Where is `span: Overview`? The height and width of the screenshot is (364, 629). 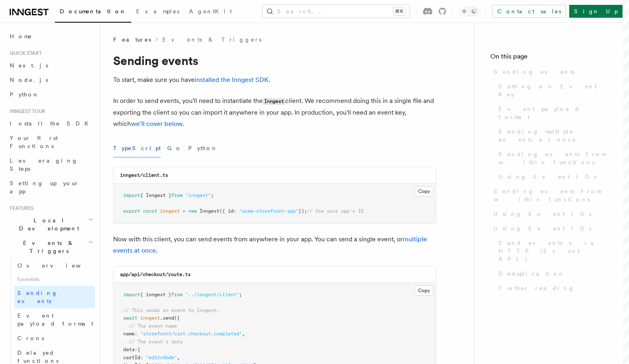
span: Overview is located at coordinates (59, 265).